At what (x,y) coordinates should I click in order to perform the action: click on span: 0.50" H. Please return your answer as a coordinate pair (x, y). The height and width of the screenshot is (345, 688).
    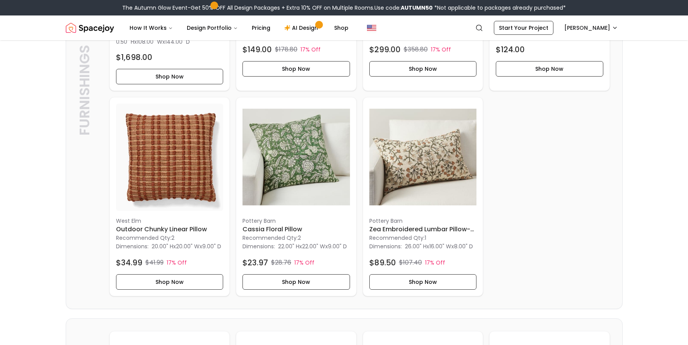
    Looking at the image, I should click on (125, 42).